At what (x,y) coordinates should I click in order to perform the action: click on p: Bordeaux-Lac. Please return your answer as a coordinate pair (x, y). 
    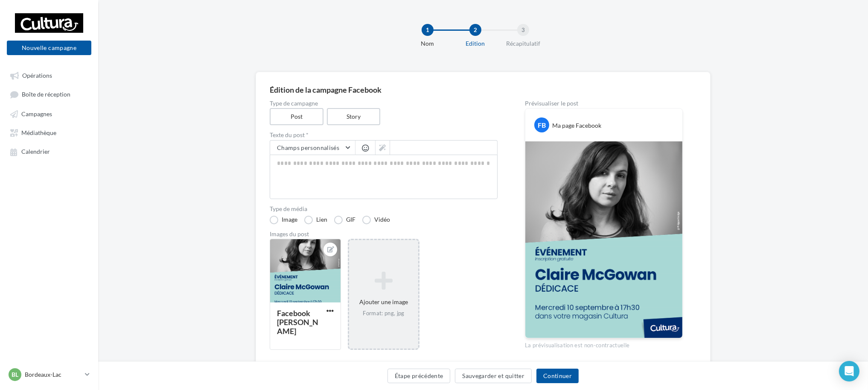
    Looking at the image, I should click on (53, 375).